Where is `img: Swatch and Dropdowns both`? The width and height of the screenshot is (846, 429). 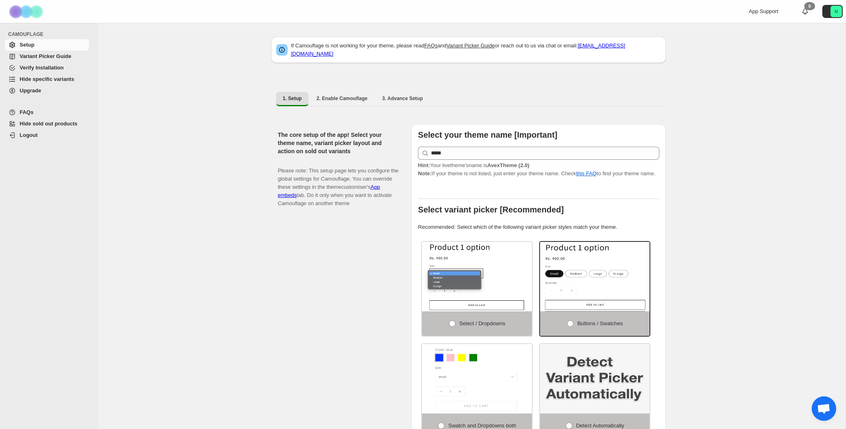
img: Swatch and Dropdowns both is located at coordinates (477, 379).